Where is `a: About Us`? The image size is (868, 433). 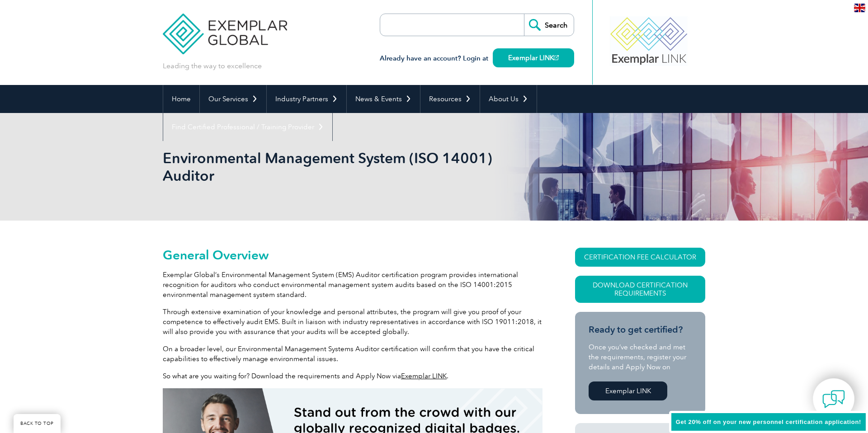 a: About Us is located at coordinates (508, 99).